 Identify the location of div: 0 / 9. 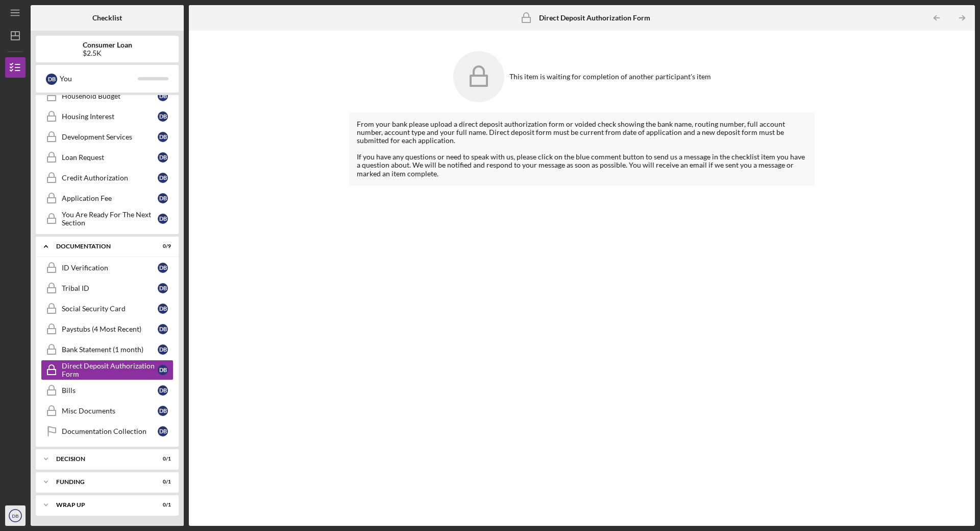
(162, 246).